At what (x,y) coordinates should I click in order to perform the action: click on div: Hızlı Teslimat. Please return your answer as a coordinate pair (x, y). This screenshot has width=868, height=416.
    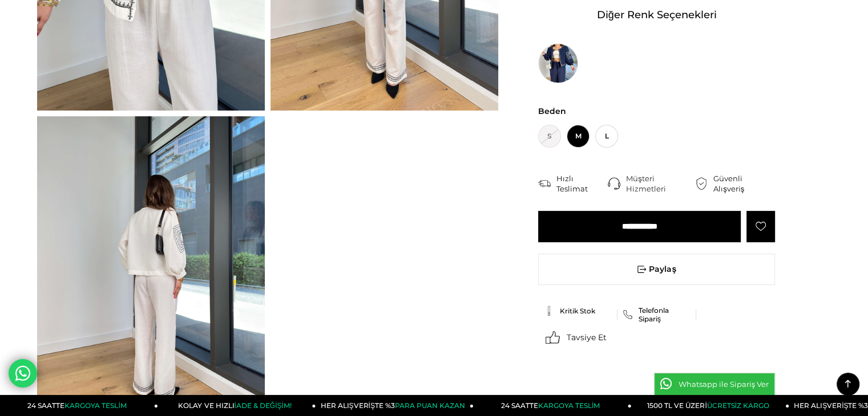
    Looking at the image, I should click on (582, 184).